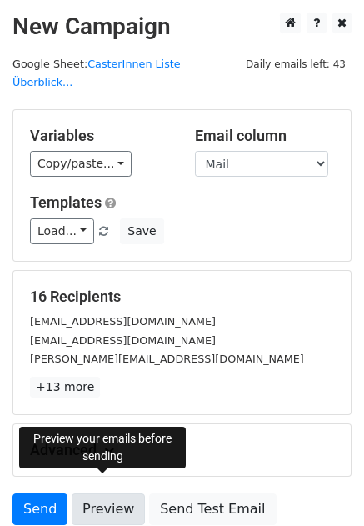 Image resolution: width=364 pixels, height=526 pixels. Describe the element at coordinates (213, 509) in the screenshot. I see `a: Send Test Email` at that location.